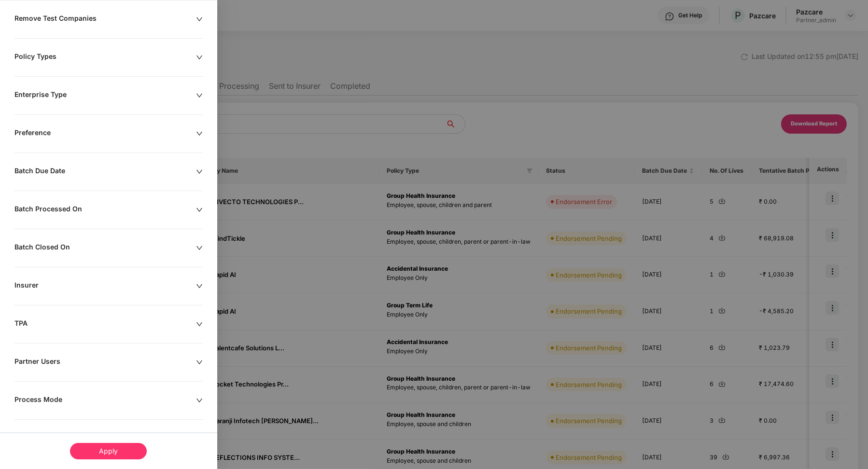  What do you see at coordinates (105, 210) in the screenshot?
I see `div: Batch Processed On` at bounding box center [105, 210].